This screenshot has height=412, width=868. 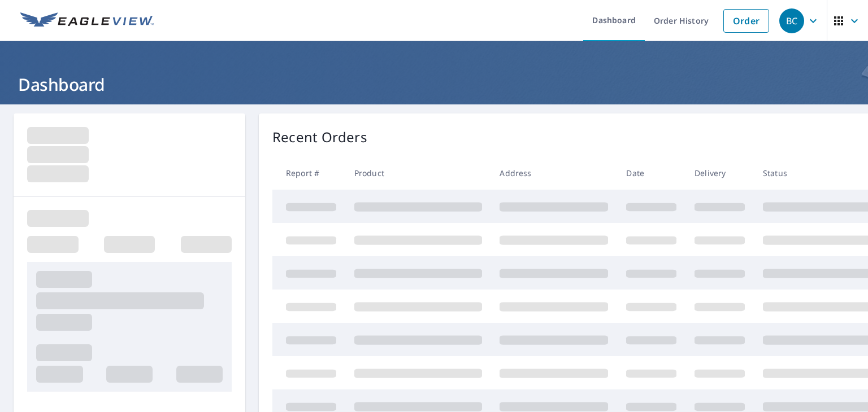 What do you see at coordinates (792, 21) in the screenshot?
I see `div: BC` at bounding box center [792, 21].